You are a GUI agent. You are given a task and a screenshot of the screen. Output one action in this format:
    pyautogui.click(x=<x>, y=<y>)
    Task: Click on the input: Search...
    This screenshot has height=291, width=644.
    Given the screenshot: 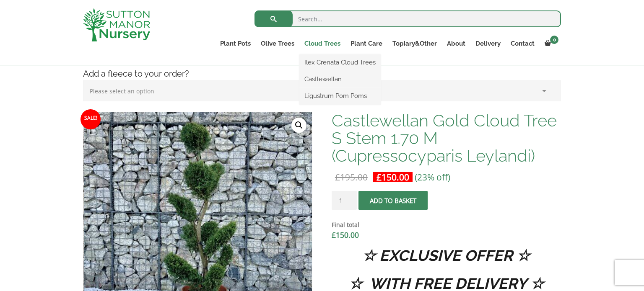 What is the action you would take?
    pyautogui.click(x=407, y=19)
    